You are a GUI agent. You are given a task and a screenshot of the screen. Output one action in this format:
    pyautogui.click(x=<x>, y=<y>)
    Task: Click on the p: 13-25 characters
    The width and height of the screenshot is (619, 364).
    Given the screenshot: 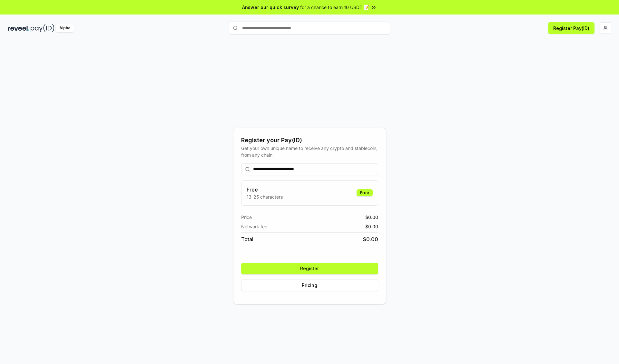 What is the action you would take?
    pyautogui.click(x=264, y=197)
    